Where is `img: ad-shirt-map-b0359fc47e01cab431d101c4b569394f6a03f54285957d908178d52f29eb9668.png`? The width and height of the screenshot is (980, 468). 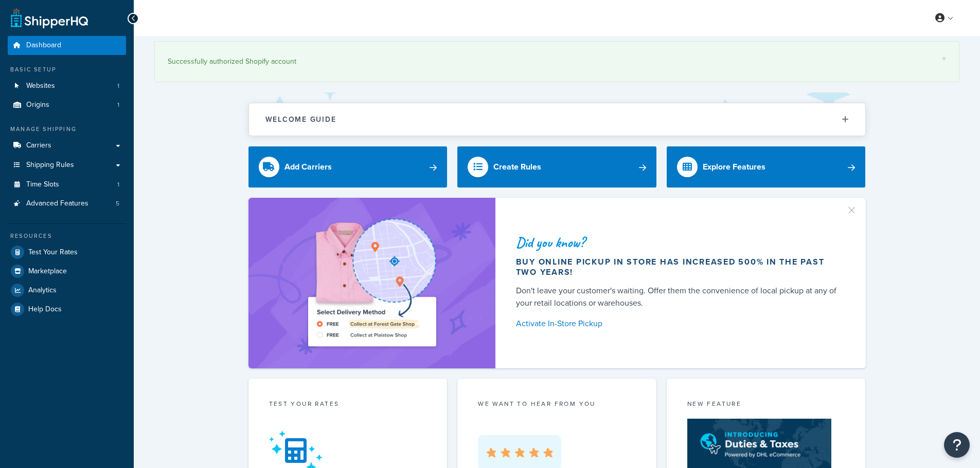 img: ad-shirt-map-b0359fc47e01cab431d101c4b569394f6a03f54285957d908178d52f29eb9668.png is located at coordinates (372, 283).